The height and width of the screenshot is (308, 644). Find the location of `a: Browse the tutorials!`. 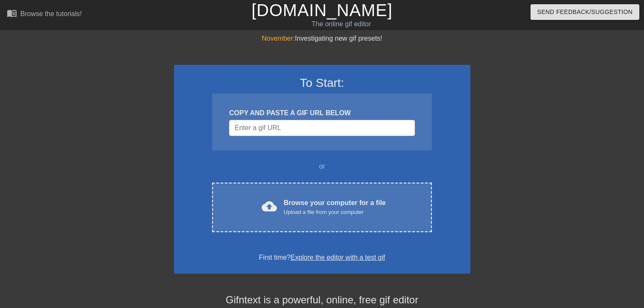

a: Browse the tutorials! is located at coordinates (44, 15).